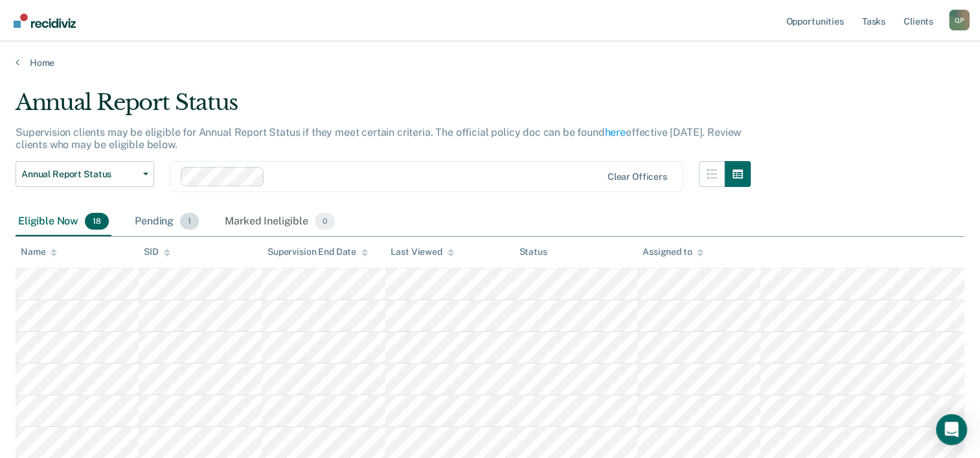  I want to click on a: Home, so click(490, 62).